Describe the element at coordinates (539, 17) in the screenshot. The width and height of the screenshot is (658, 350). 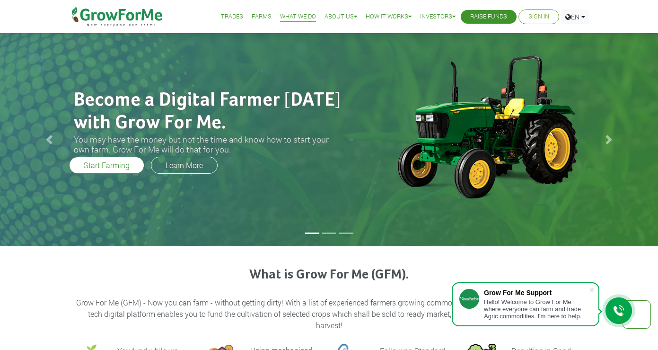
I see `a: Sign In` at that location.